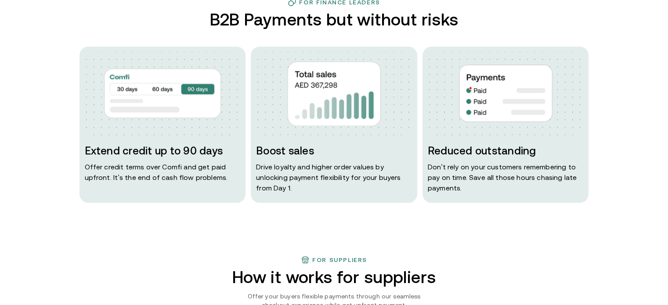 Image resolution: width=668 pixels, height=305 pixels. I want to click on h3: Boost sales, so click(334, 151).